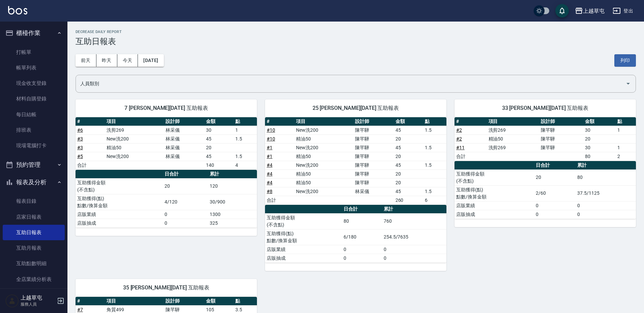 The height and width of the screenshot is (313, 644). Describe the element at coordinates (626, 148) in the screenshot. I see `td: 1` at that location.